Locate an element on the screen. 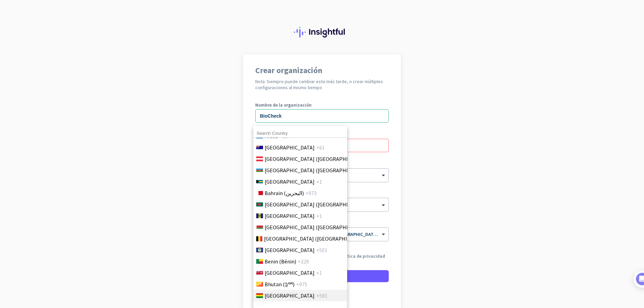 The image size is (644, 308). span: Bahrain (‫البحرين‬‎) is located at coordinates (284, 193).